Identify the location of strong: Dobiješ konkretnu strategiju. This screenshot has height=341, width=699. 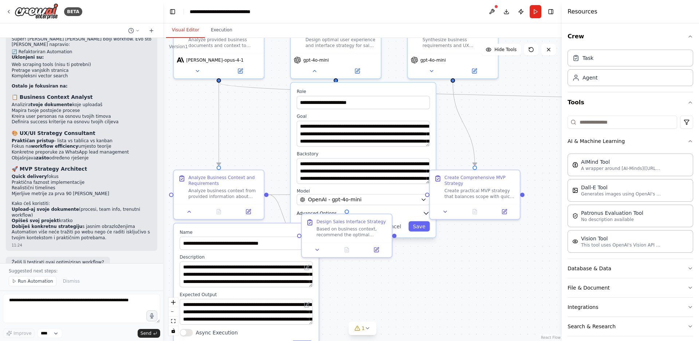
(47, 226).